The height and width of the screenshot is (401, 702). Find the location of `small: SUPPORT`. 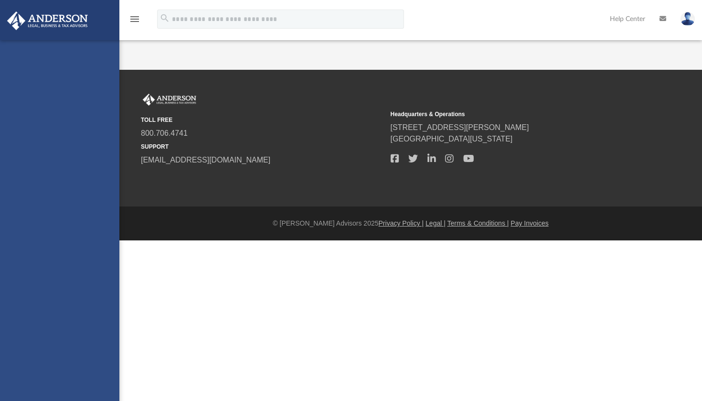

small: SUPPORT is located at coordinates (262, 147).